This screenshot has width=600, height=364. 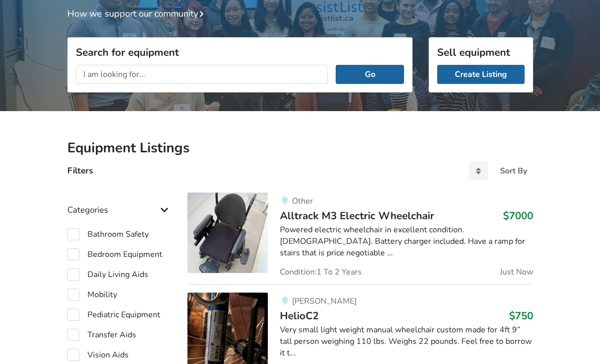 What do you see at coordinates (101, 335) in the screenshot?
I see `label: Transfer Aids` at bounding box center [101, 335].